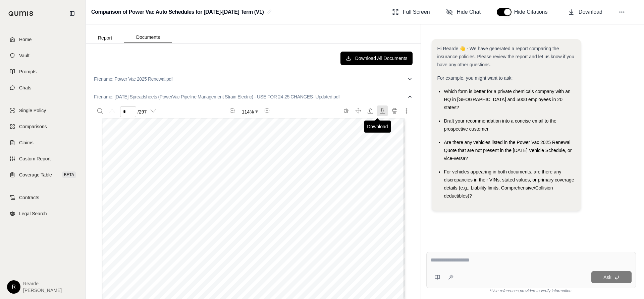 This screenshot has width=644, height=299. Describe the element at coordinates (157, 208) in the screenshot. I see `span: Liab` at that location.